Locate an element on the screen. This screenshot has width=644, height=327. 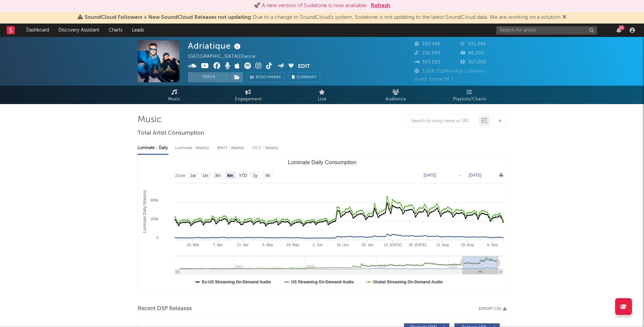
text: 200k is located at coordinates (154, 219).